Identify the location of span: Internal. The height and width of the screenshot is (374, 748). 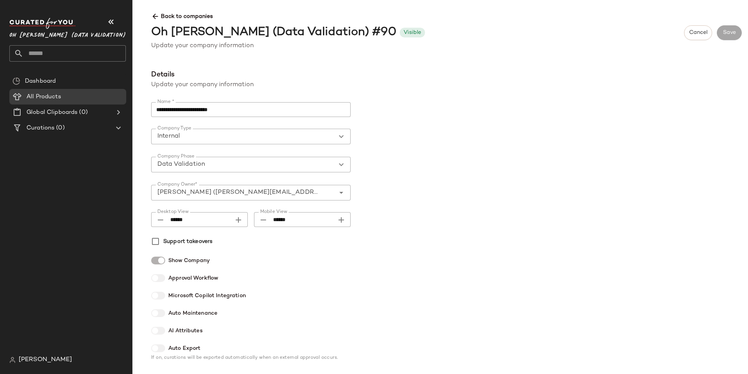
(169, 136).